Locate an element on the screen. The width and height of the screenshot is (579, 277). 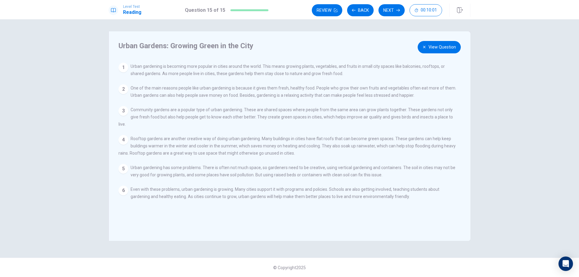
h4: Urban Gardens: Growing Green in the City is located at coordinates (286, 46).